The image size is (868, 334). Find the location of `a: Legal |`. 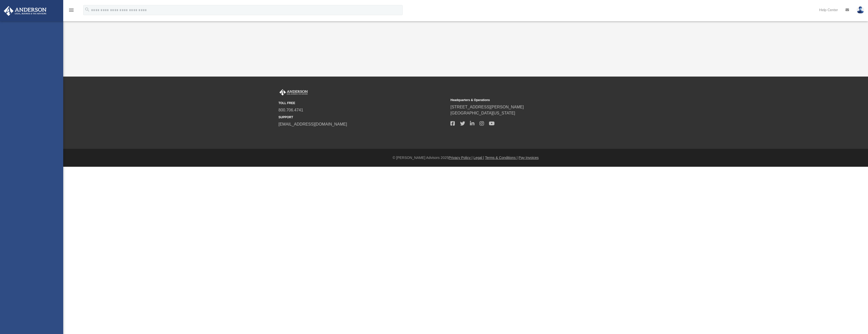

a: Legal | is located at coordinates (479, 157).